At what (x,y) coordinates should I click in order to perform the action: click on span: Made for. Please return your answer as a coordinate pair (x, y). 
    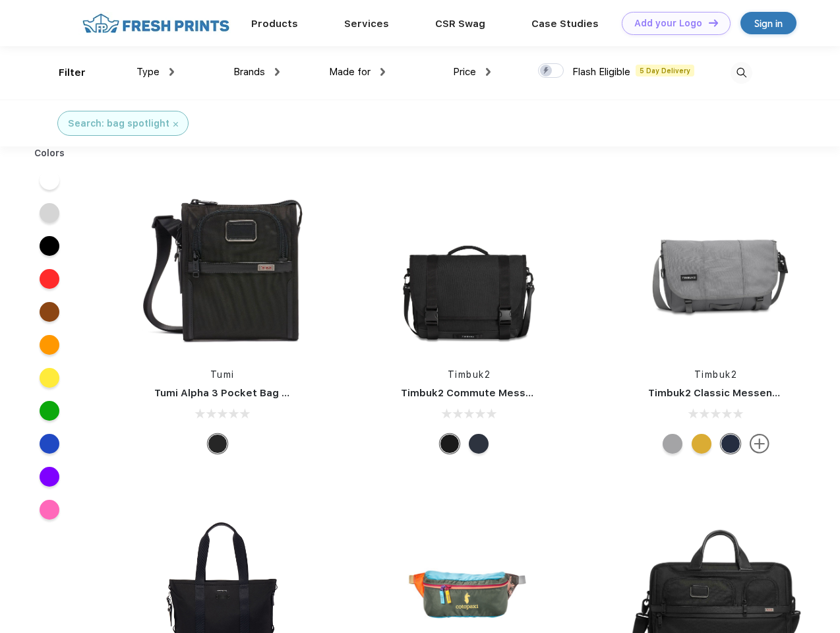
    Looking at the image, I should click on (349, 72).